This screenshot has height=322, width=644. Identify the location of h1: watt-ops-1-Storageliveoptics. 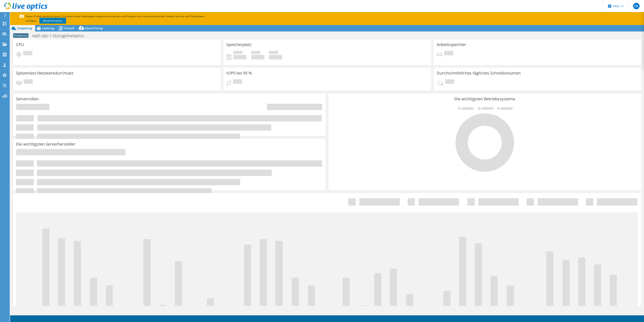
(61, 36).